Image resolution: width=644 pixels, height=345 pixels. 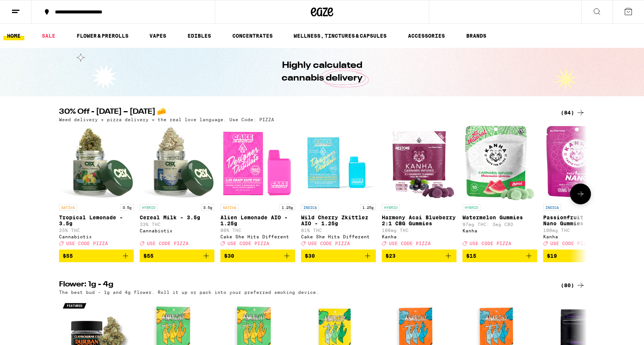 What do you see at coordinates (258, 220) in the screenshot?
I see `p: Alien Lemonade AIO - 1.25g` at bounding box center [258, 220].